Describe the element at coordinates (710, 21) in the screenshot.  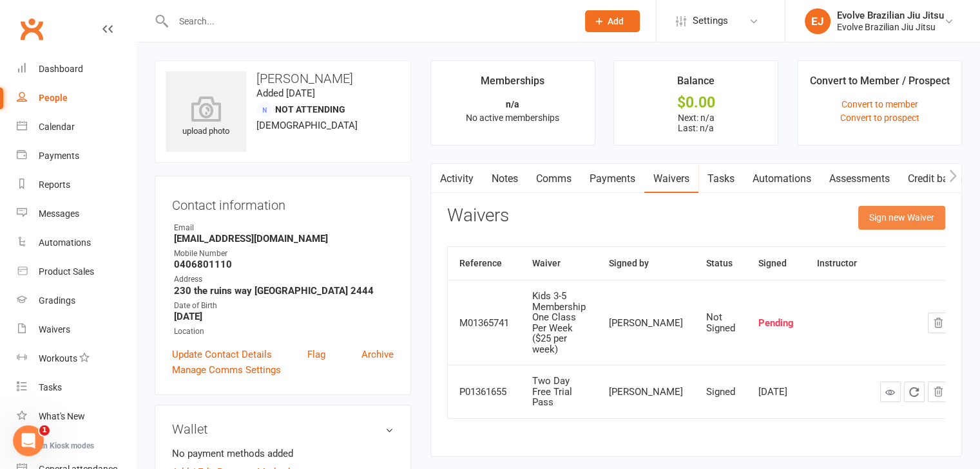
I see `span: Settings` at that location.